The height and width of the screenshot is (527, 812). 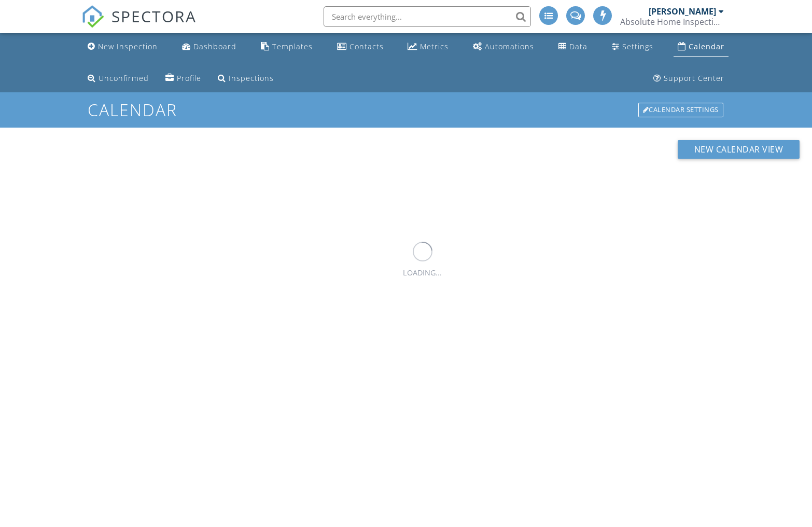 I want to click on a: SPECTORA, so click(x=139, y=25).